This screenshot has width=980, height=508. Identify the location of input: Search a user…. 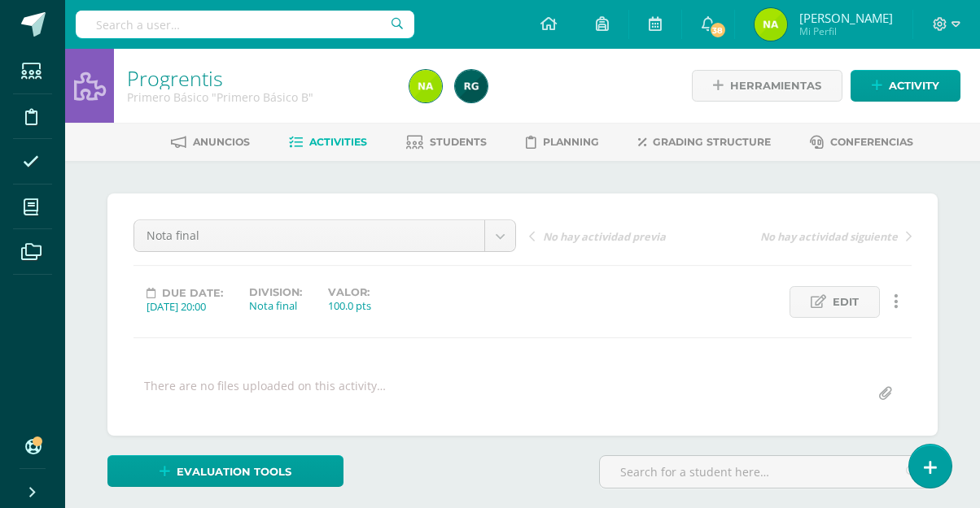
(245, 25).